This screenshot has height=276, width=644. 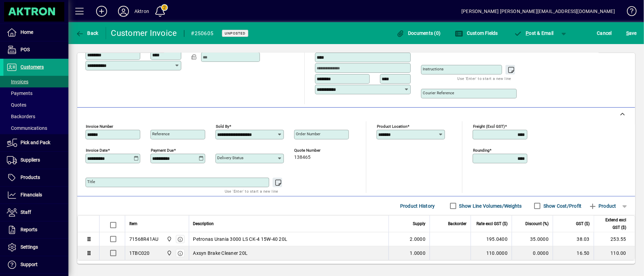 What do you see at coordinates (162, 150) in the screenshot?
I see `mat-label: Payment due` at bounding box center [162, 150].